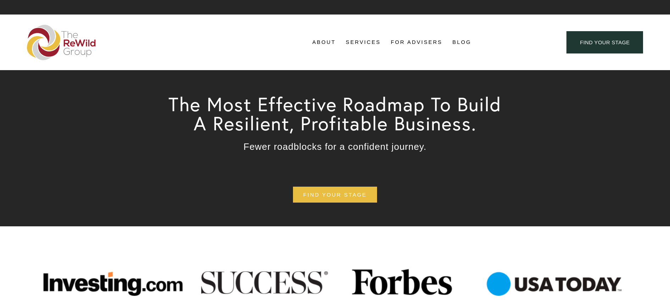  I want to click on span: The Most Effective Roadmap To Build A Resilient, Profitable Business., so click(338, 114).